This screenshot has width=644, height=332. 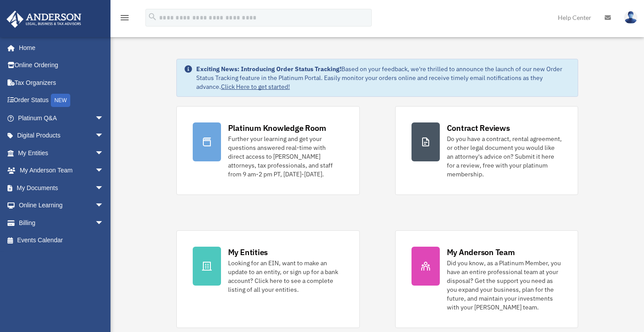 What do you see at coordinates (61, 241) in the screenshot?
I see `a: Events Calendar` at bounding box center [61, 241].